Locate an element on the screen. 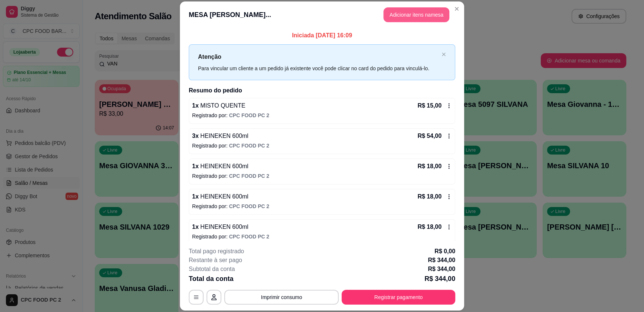 This screenshot has height=312, width=644. p: Total da conta is located at coordinates (211, 279).